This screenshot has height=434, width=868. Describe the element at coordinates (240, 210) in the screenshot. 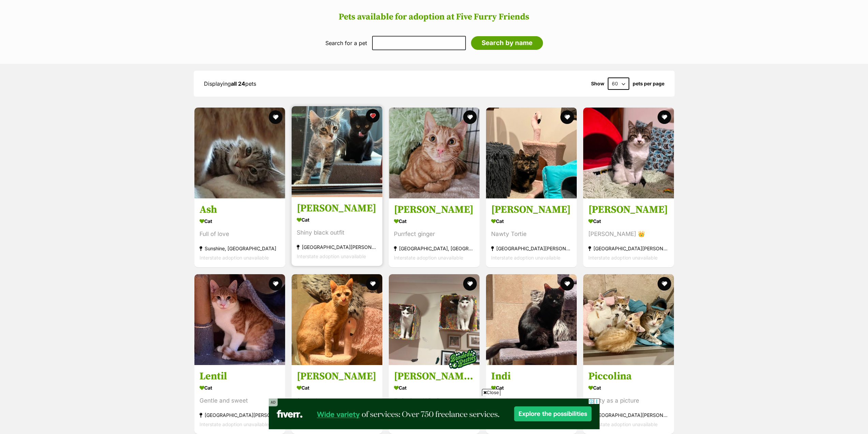

I see `h3: Ash` at that location.